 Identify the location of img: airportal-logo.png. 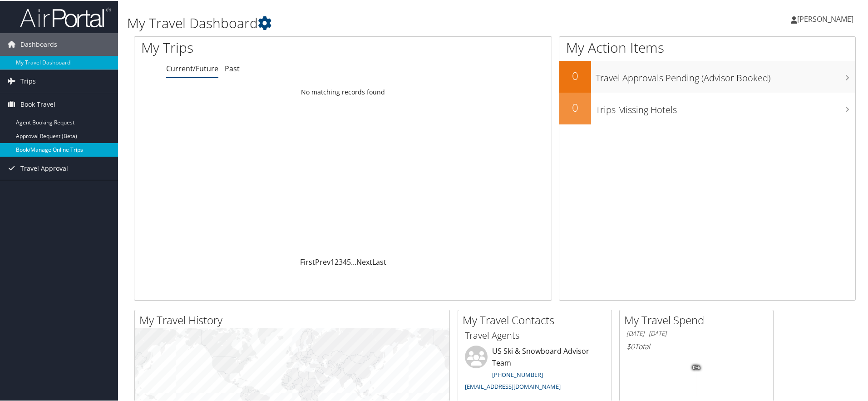
(66, 16).